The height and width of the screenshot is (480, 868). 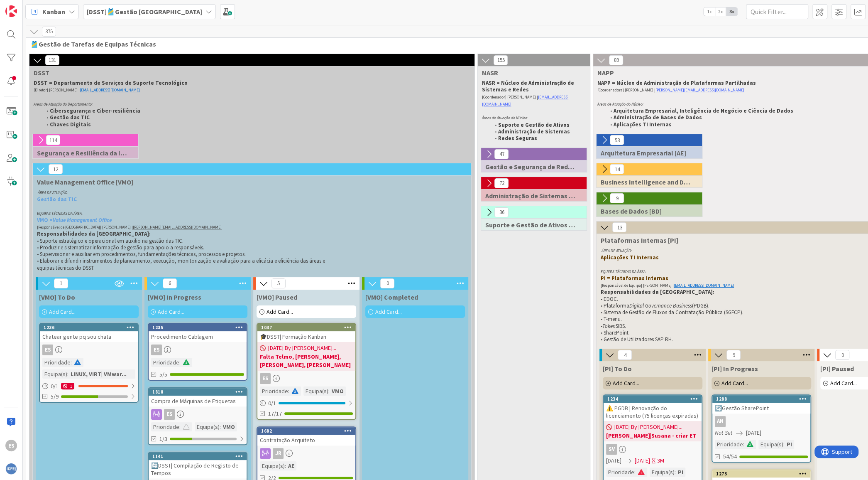 I want to click on div: Procedimento Cablagem, so click(x=198, y=337).